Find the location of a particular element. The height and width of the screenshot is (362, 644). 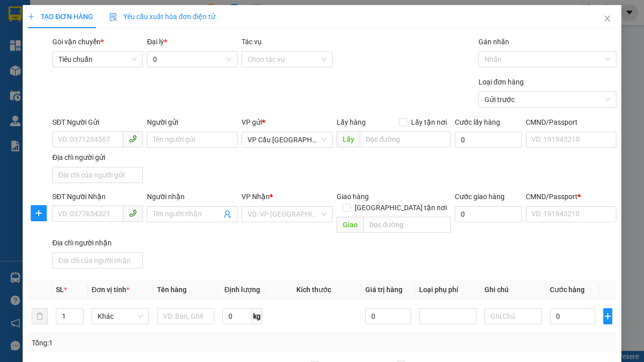

span: 0 is located at coordinates (192, 59).